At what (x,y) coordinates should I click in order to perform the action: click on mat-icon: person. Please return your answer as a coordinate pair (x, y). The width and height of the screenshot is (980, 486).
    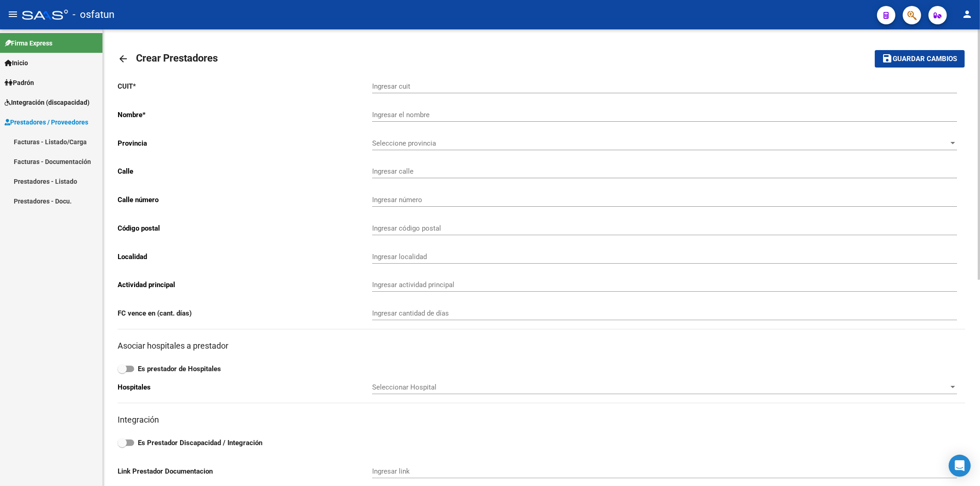
    Looking at the image, I should click on (967, 14).